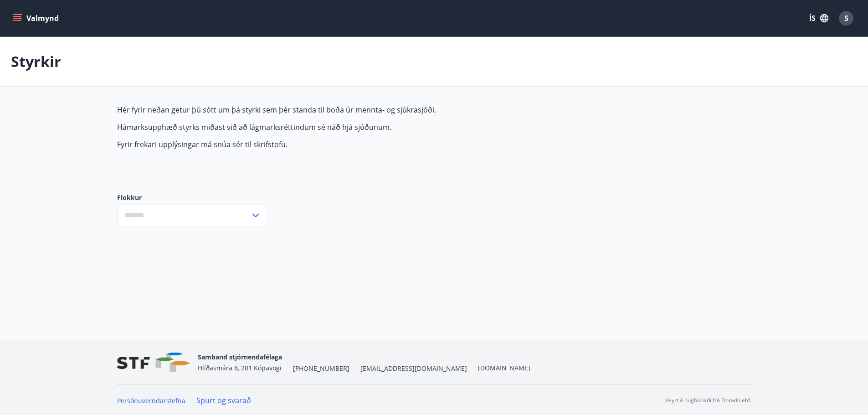 This screenshot has width=868, height=415. Describe the element at coordinates (36, 18) in the screenshot. I see `button: menu` at that location.